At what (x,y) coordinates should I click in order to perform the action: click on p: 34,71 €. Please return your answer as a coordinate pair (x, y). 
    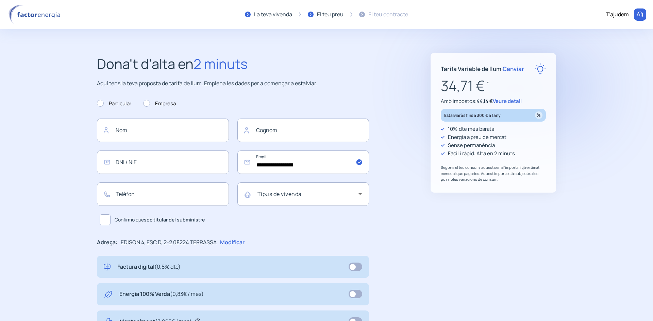
    Looking at the image, I should click on (493, 86).